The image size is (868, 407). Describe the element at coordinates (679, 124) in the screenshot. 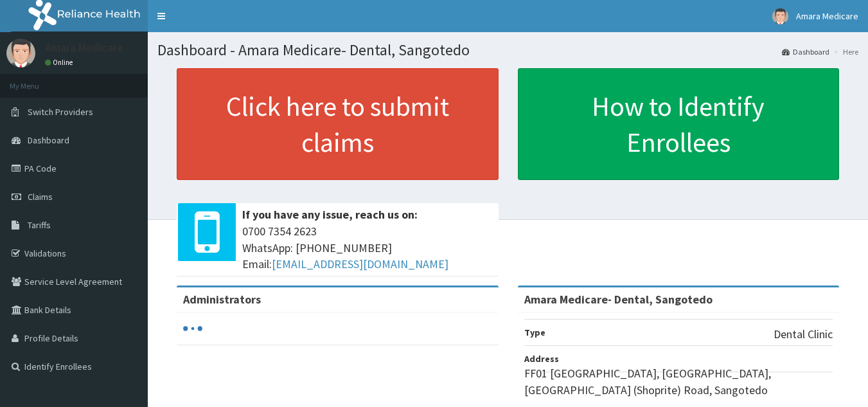

I see `a: How to Identify Enrollees` at that location.